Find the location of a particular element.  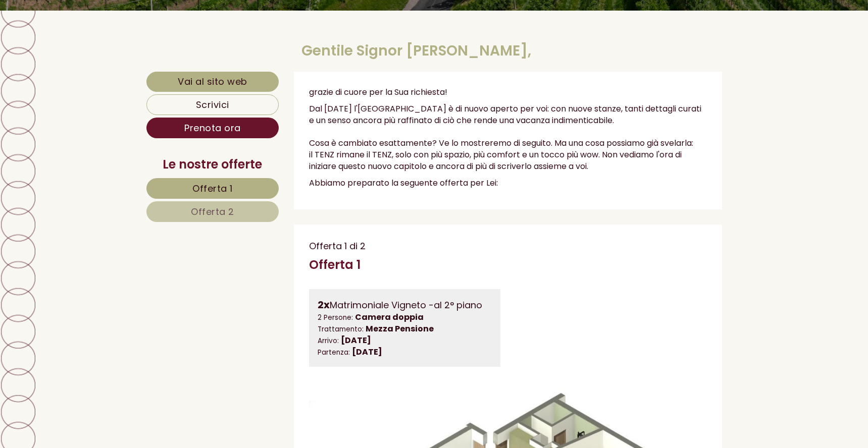

div: giovedì is located at coordinates (199, 16).